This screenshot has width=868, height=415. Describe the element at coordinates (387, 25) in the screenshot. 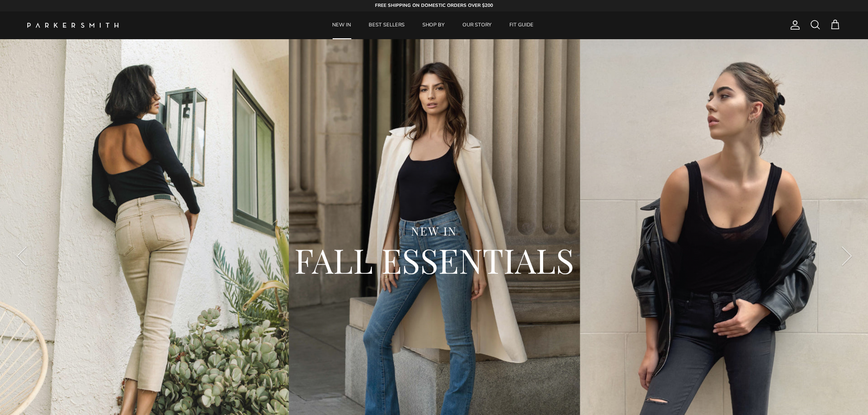

I see `a: BEST SELLERS` at that location.